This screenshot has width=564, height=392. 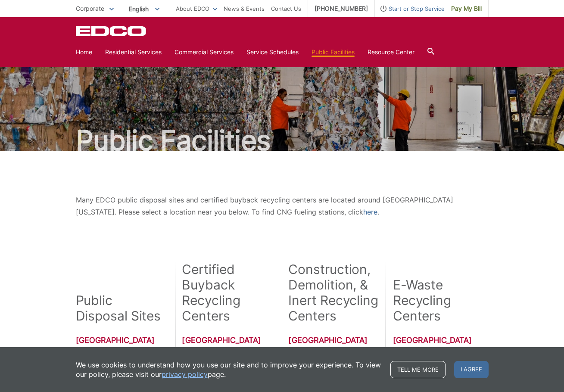 I want to click on h2: Certified Buyback Recycling Centers, so click(x=225, y=293).